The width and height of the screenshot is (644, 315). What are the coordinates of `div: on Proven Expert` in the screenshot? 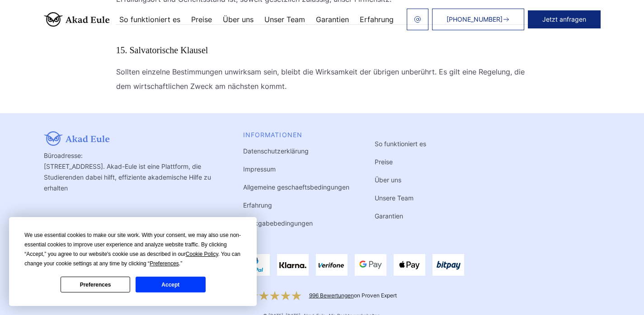 It's located at (353, 295).